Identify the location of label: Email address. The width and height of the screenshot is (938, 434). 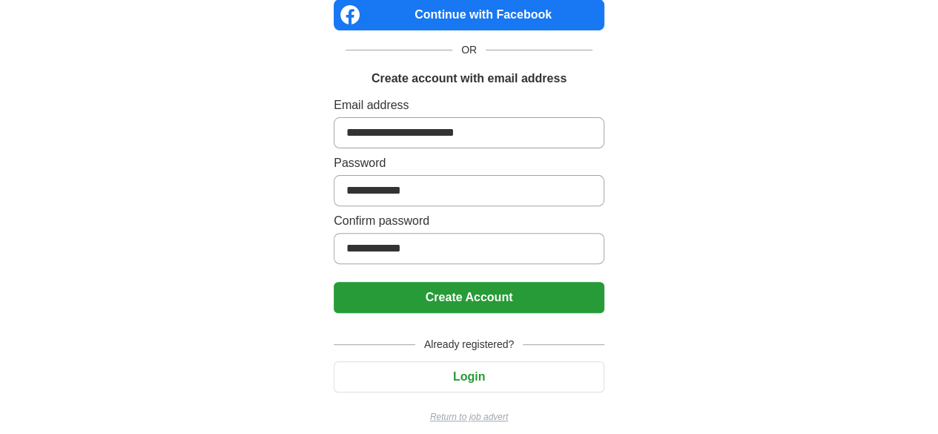
(468, 105).